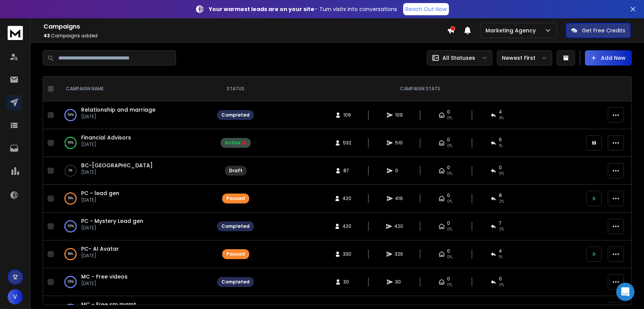 The image size is (644, 309). What do you see at coordinates (245, 36) in the screenshot?
I see `p: Campaigns added` at bounding box center [245, 36].